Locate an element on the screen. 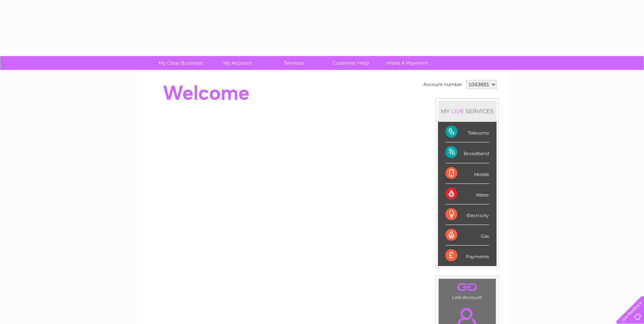  a: My Clear Business is located at coordinates (180, 63).